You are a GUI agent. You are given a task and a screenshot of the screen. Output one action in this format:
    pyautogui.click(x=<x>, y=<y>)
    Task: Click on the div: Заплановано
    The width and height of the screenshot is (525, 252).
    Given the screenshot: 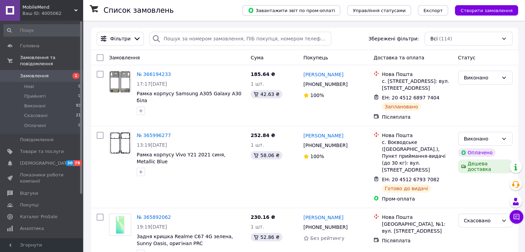 What is the action you would take?
    pyautogui.click(x=401, y=107)
    